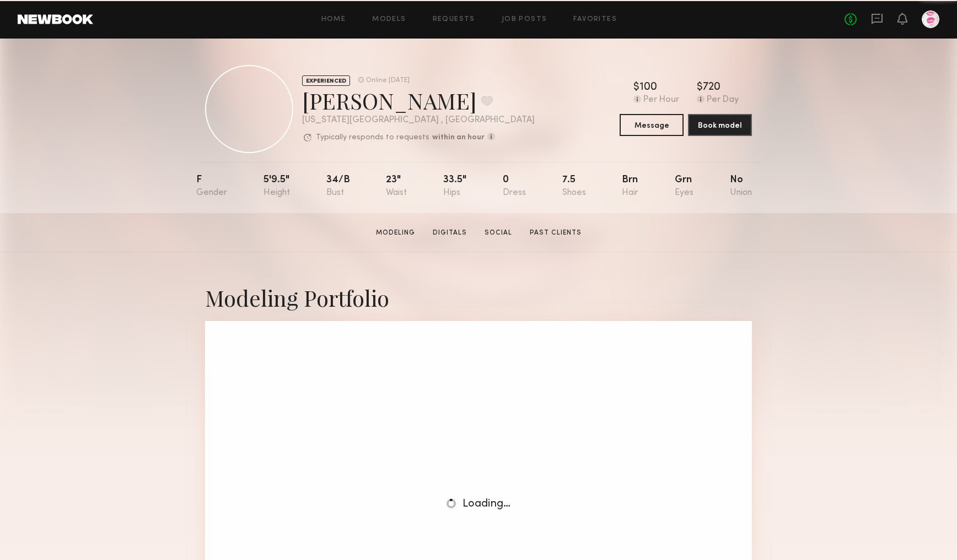  Describe the element at coordinates (630, 186) in the screenshot. I see `div: Brn` at that location.